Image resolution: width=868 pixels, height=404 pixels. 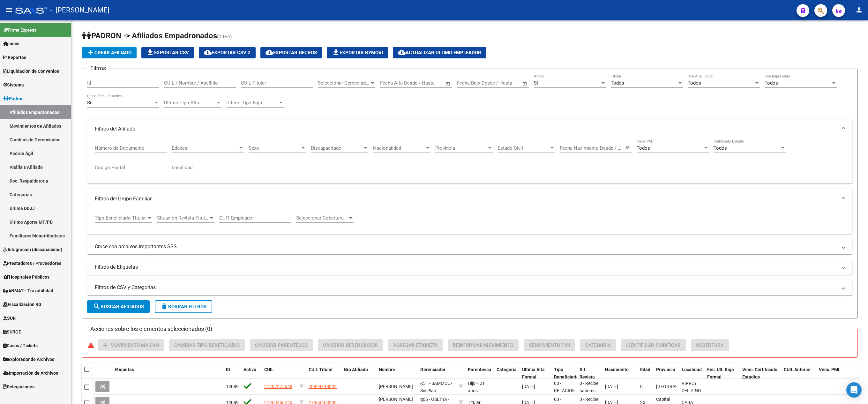 What do you see at coordinates (121, 218) in the screenshot?
I see `span: Tipo Beneficiario Titular` at bounding box center [121, 218].